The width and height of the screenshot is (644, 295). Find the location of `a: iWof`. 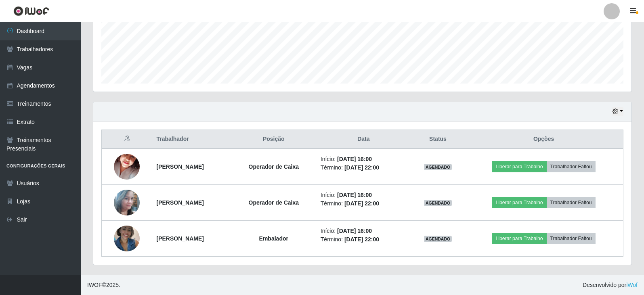

a: iWof is located at coordinates (632, 285).